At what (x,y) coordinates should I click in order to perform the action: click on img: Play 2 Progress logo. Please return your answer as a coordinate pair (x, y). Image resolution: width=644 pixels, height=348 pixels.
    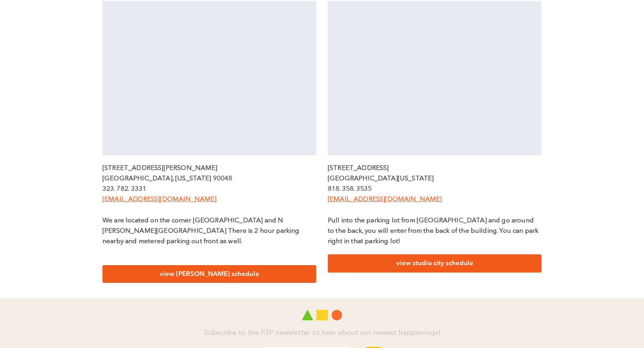
    Looking at the image, I should click on (322, 315).